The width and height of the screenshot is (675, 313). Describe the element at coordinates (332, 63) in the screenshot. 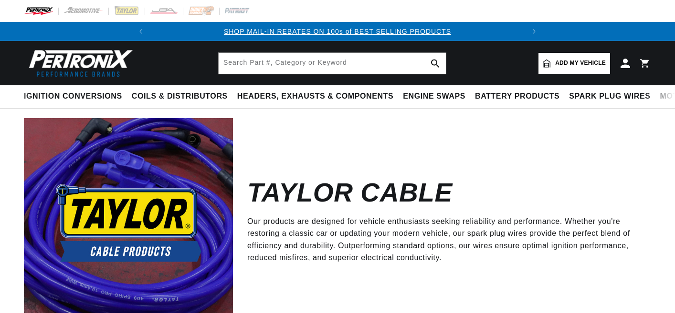

I see `input: Search Part #, Category or Keyword` at that location.